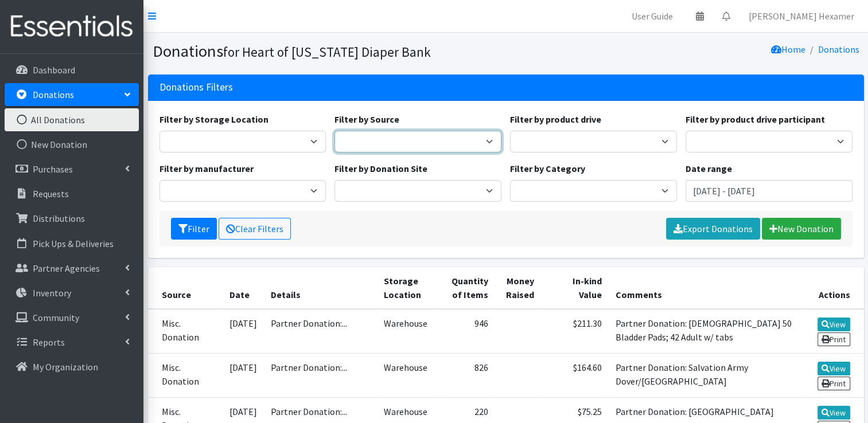 Image resolution: width=868 pixels, height=423 pixels. Describe the element at coordinates (72, 293) in the screenshot. I see `a: Inventory` at that location.